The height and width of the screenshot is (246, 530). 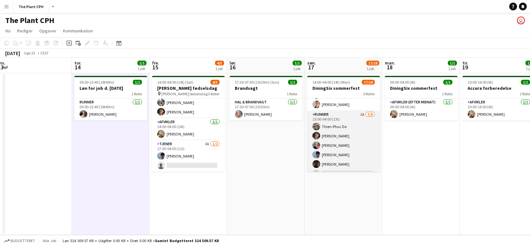 What do you see at coordinates (19, 241) in the screenshot?
I see `button: Budgetteret` at bounding box center [19, 241].